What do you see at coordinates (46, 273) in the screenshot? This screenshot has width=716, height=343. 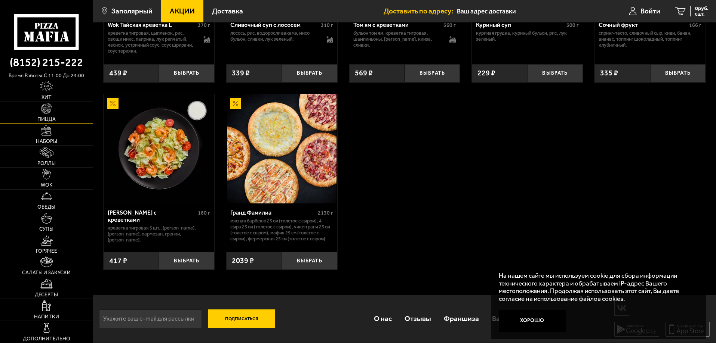 I see `span: Салаты и закуски` at bounding box center [46, 273].